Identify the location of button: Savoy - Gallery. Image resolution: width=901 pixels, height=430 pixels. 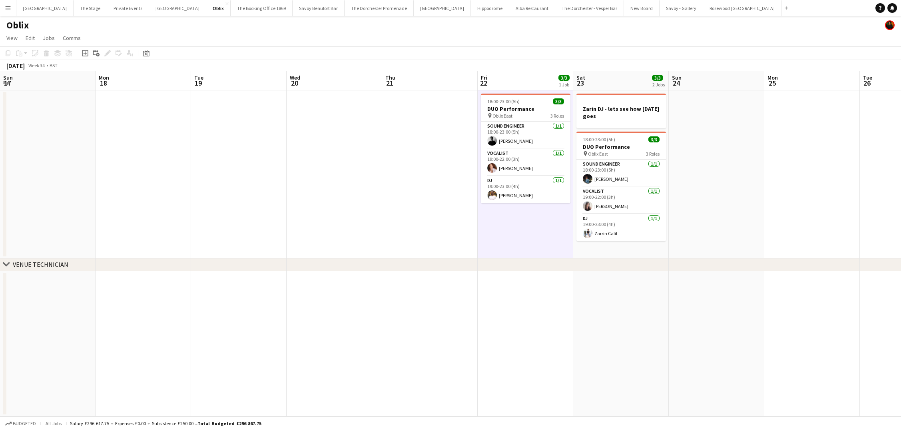
(681, 8).